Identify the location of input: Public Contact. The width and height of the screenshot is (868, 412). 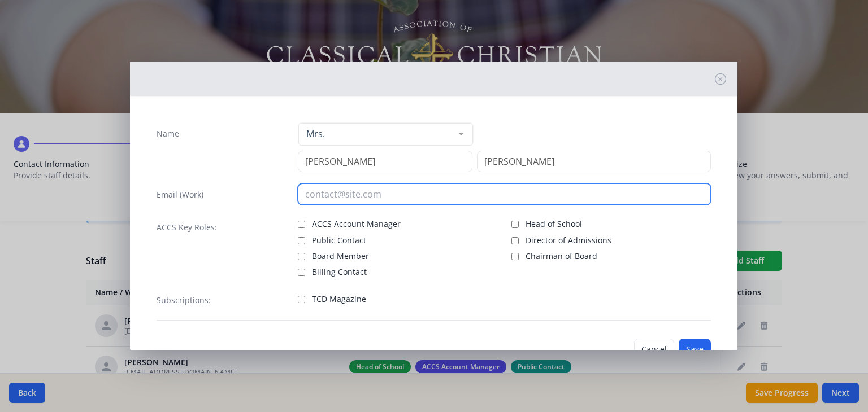
(301, 241).